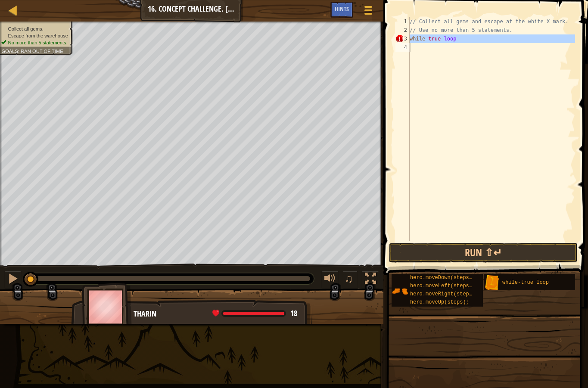 This screenshot has width=588, height=388. Describe the element at coordinates (402, 30) in the screenshot. I see `div: 2` at that location.